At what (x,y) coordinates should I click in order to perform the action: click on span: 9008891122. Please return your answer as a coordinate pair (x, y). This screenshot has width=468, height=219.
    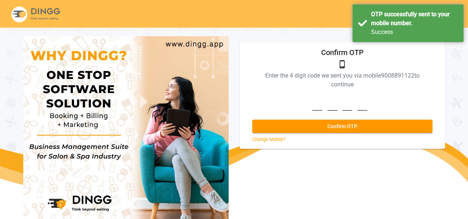
    Looking at the image, I should click on (397, 75).